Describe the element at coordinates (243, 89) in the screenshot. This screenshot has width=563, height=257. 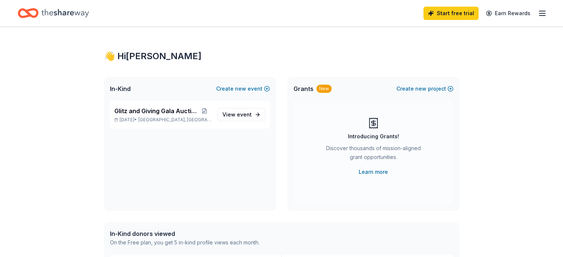
I see `button: Createnewevent` at that location.